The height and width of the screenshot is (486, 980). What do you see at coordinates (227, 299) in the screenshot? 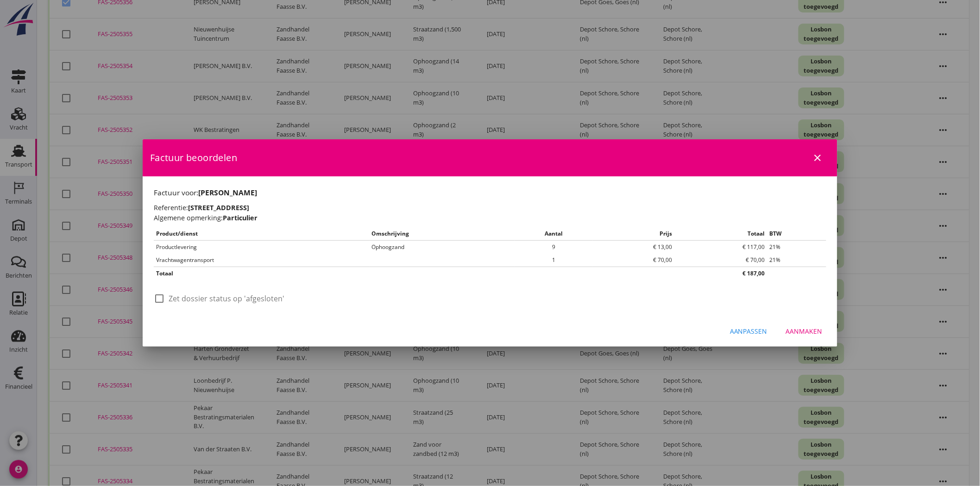
I see `label: Zet dossier status op 'afgesloten'` at bounding box center [227, 299].